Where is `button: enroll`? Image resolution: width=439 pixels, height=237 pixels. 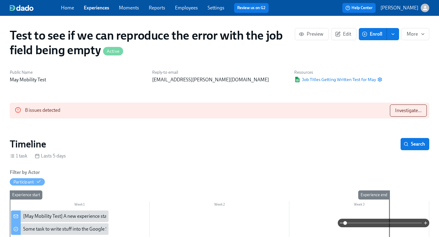
button: enroll is located at coordinates (393, 34).